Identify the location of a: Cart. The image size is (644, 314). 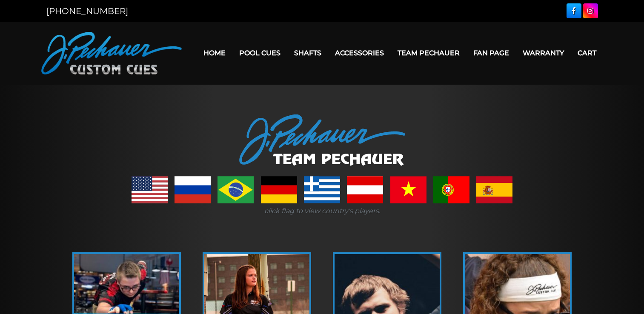
(587, 53).